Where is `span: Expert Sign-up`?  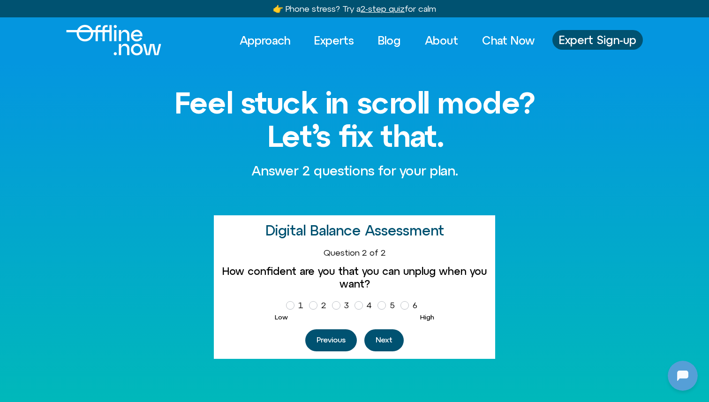 span: Expert Sign-up is located at coordinates (598, 40).